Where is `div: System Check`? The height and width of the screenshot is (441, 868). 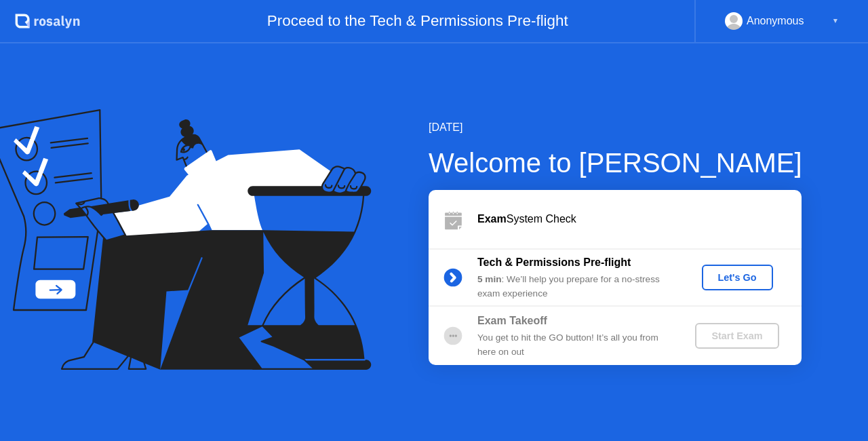
div: System Check is located at coordinates (640, 219).